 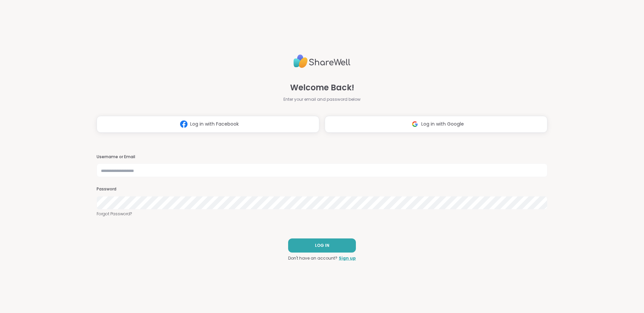 What do you see at coordinates (322, 87) in the screenshot?
I see `span: Welcome Back!` at bounding box center [322, 87].